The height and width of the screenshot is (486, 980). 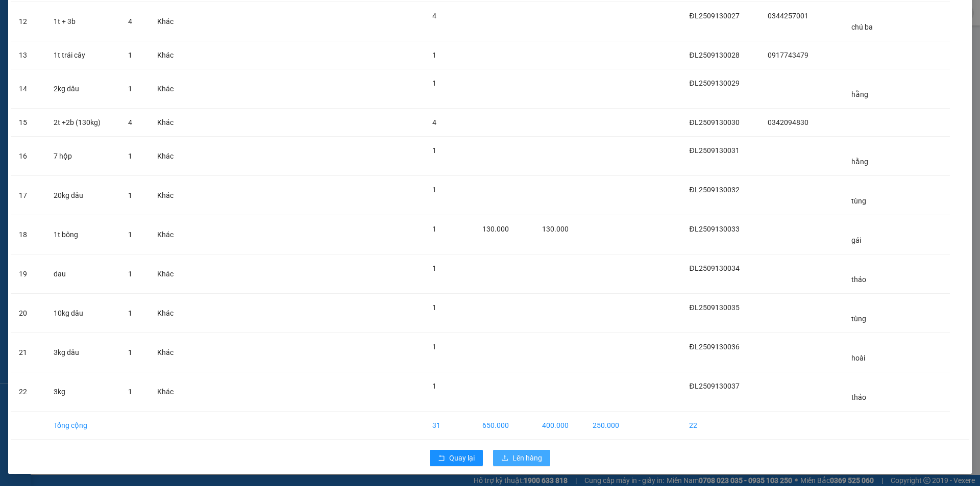 What do you see at coordinates (862, 27) in the screenshot?
I see `span: chú ba` at bounding box center [862, 27].